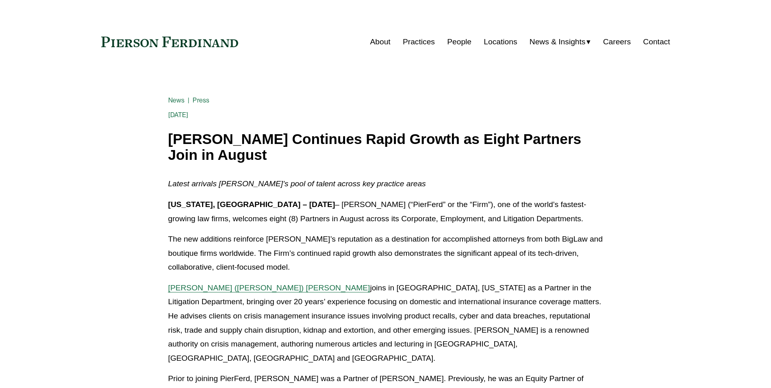 This screenshot has height=388, width=771. What do you see at coordinates (657, 42) in the screenshot?
I see `a: Contact` at bounding box center [657, 42].